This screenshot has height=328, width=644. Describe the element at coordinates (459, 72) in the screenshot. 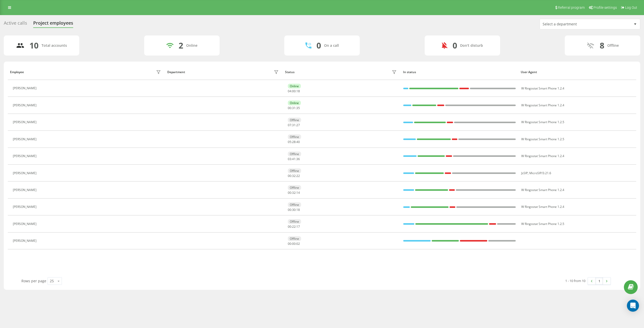

I see `div: In status` at that location.